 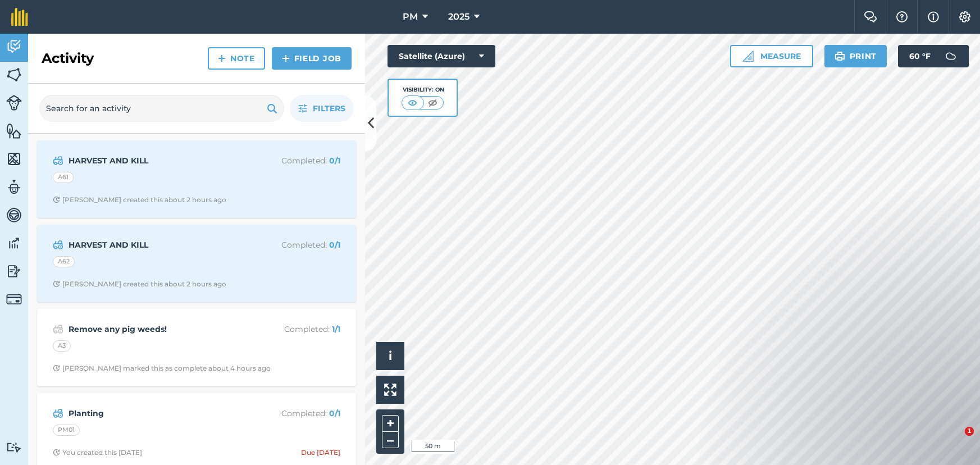 What do you see at coordinates (67, 430) in the screenshot?
I see `div: PM01` at bounding box center [67, 430].